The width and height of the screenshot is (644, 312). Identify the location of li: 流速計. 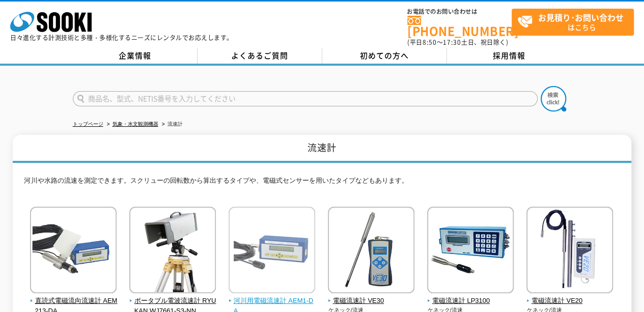
(171, 124).